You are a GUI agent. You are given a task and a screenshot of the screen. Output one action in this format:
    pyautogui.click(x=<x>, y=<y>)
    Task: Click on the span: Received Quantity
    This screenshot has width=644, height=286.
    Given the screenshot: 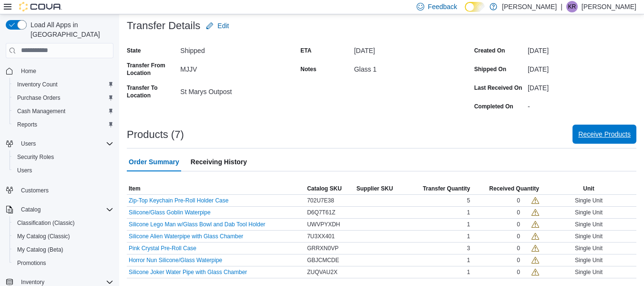 What is the action you would take?
    pyautogui.click(x=514, y=188)
    